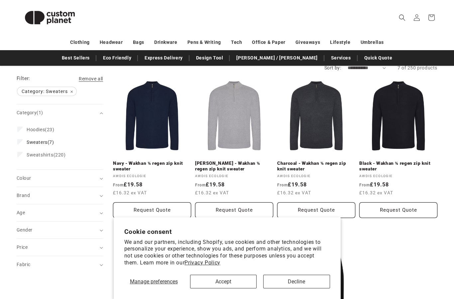  What do you see at coordinates (333, 68) in the screenshot?
I see `label: Sort by:` at bounding box center [333, 68].